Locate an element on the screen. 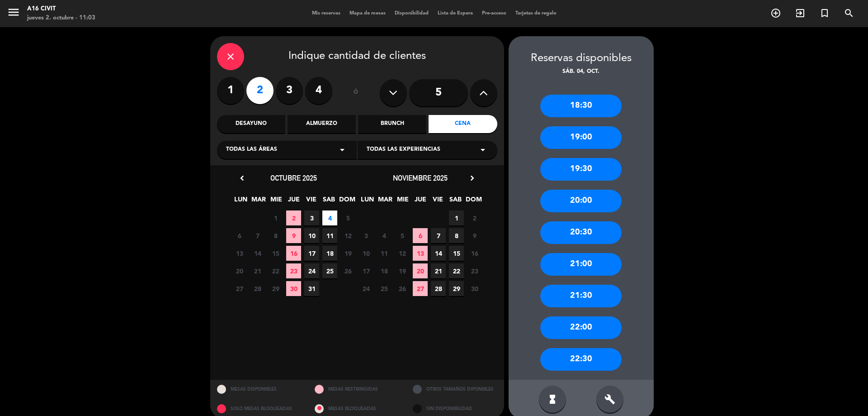  span: Pre-acceso is located at coordinates (494, 13).